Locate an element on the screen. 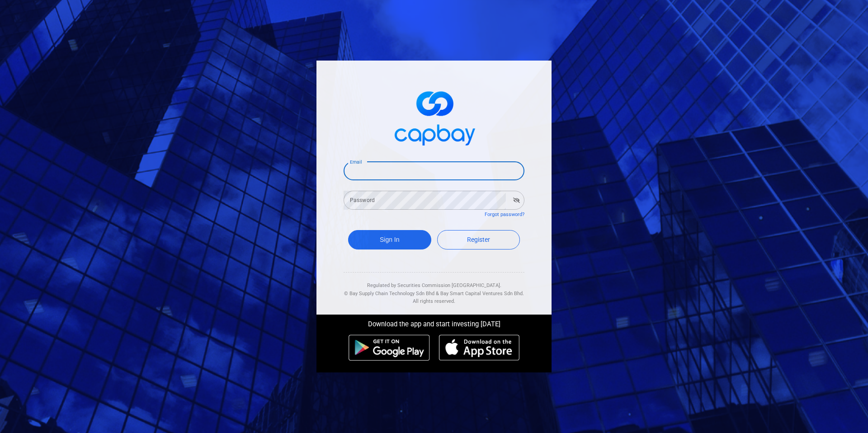 This screenshot has width=868, height=433. button: Sign In is located at coordinates (390, 240).